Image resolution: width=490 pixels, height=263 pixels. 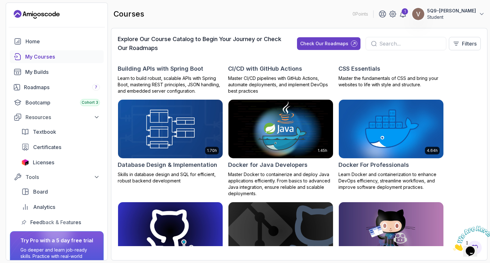 I want to click on a: home, so click(x=57, y=41).